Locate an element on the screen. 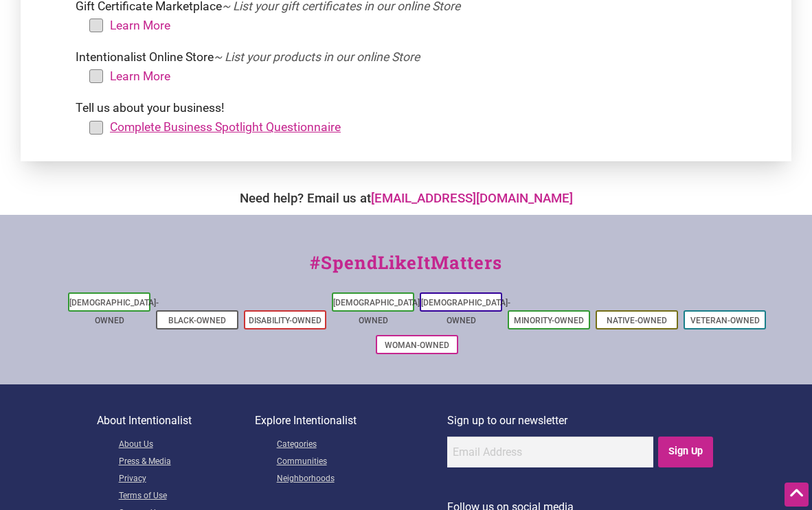 The image size is (812, 510). a: Minority-Owned is located at coordinates (549, 321).